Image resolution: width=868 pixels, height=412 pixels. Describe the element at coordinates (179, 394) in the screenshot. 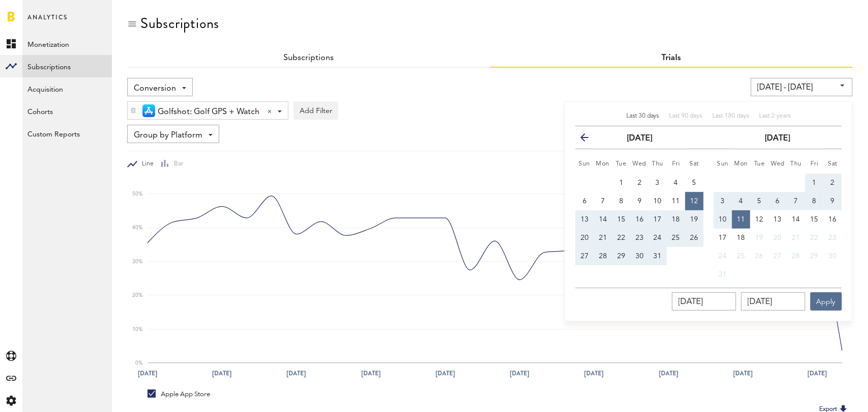

I see `div: Apple App Store` at that location.